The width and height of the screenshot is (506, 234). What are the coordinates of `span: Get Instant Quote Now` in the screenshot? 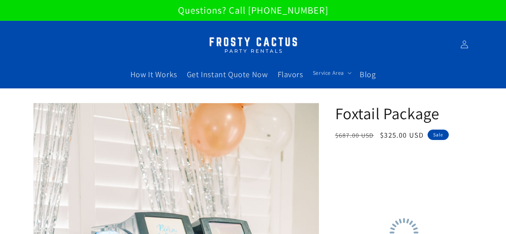 It's located at (227, 74).